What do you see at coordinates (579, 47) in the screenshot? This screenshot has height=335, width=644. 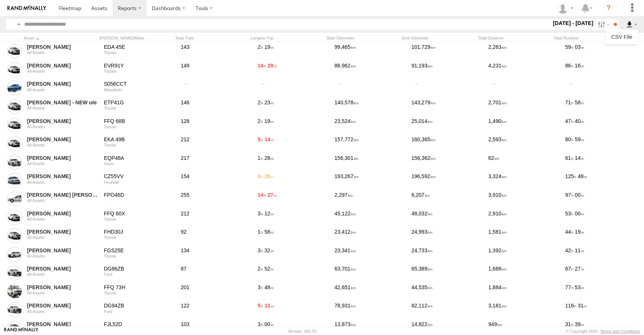 I see `span: 03` at bounding box center [579, 47].